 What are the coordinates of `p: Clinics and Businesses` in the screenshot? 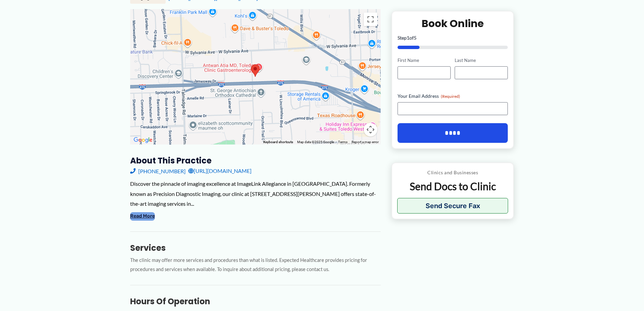 It's located at (453, 173).